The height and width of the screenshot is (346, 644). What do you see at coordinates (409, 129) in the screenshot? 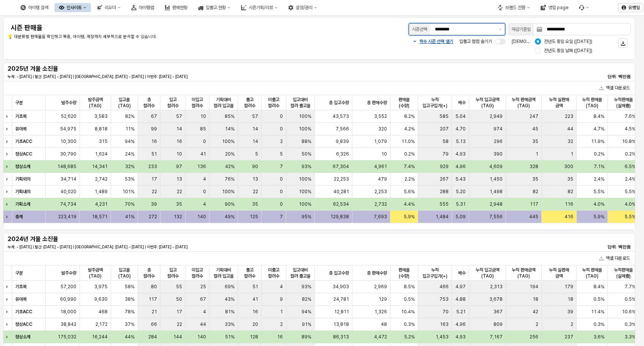
I see `span: 4.2%` at bounding box center [409, 129].